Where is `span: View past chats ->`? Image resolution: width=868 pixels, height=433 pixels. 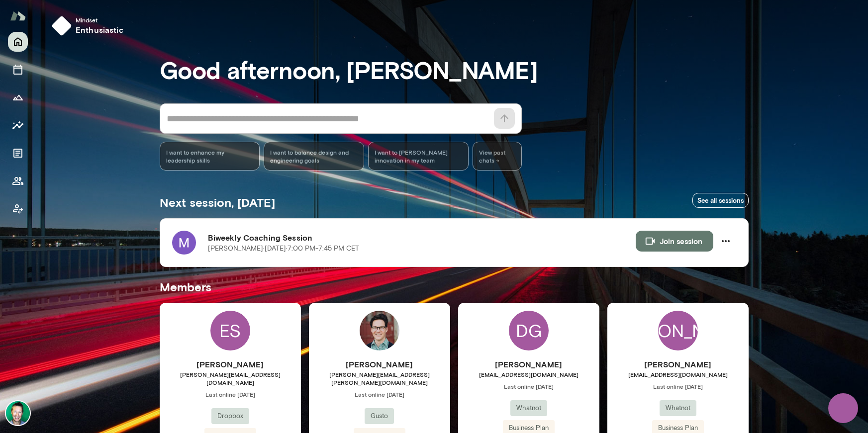 span: View past chats -> is located at coordinates (497, 156).